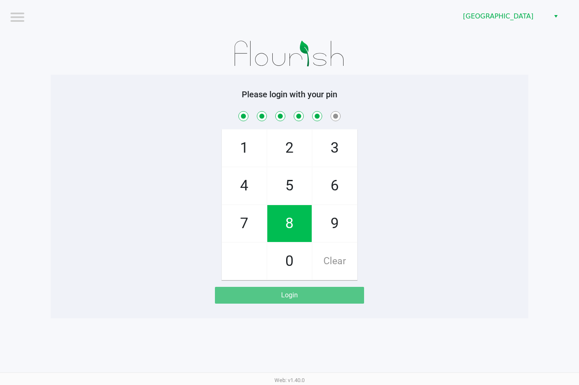  I want to click on span: 7, so click(244, 223).